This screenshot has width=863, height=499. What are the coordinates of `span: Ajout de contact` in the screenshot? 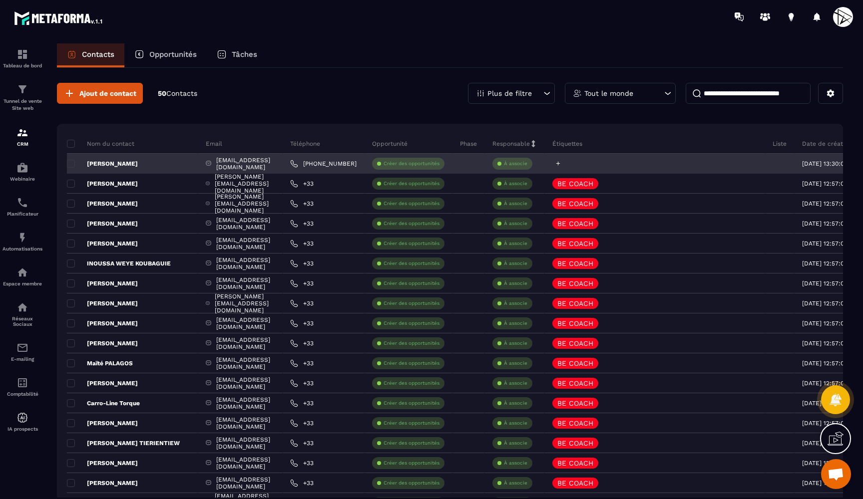 It's located at (108, 93).